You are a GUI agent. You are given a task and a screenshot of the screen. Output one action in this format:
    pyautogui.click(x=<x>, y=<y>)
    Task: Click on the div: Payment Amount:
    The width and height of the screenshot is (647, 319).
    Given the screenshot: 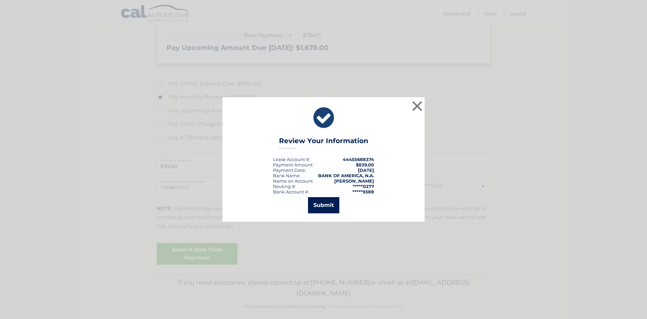 What is the action you would take?
    pyautogui.click(x=293, y=165)
    